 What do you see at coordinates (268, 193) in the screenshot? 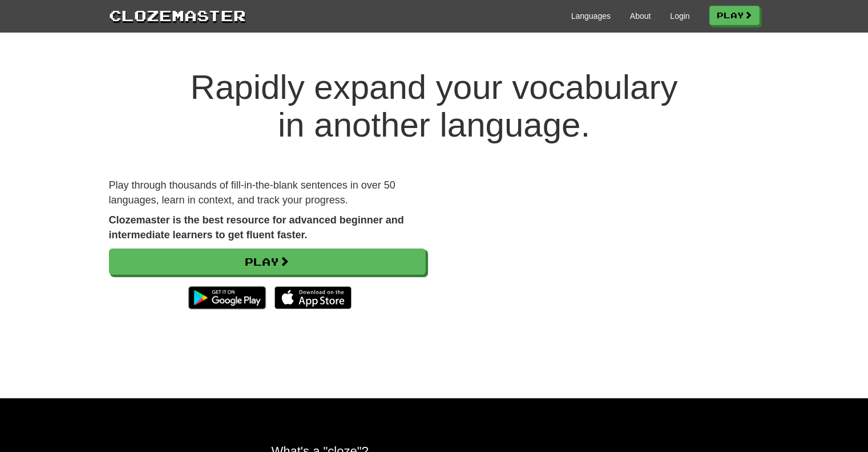
I see `p: Play through thousands of fill-in-the-blank sentences in over 50 languages, learn in context, and...` at bounding box center [268, 193].